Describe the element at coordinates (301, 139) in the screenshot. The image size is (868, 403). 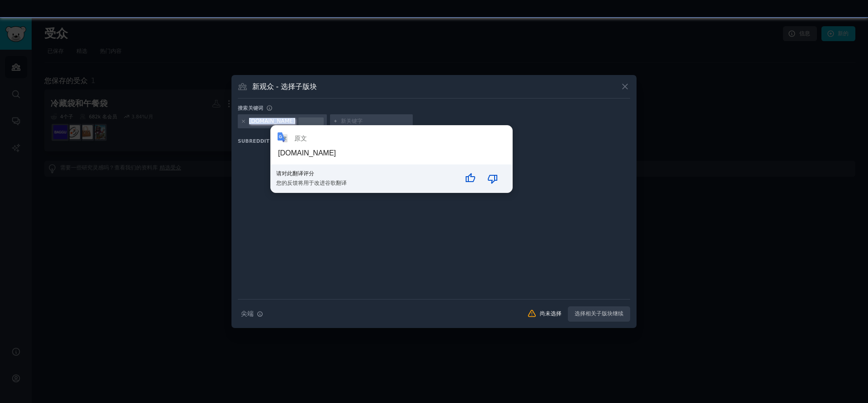
I see `div: 原文` at that location.